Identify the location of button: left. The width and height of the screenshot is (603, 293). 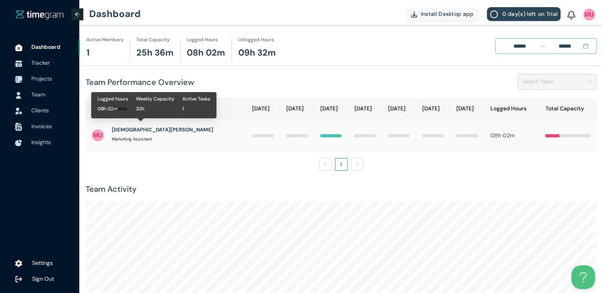
(326, 164).